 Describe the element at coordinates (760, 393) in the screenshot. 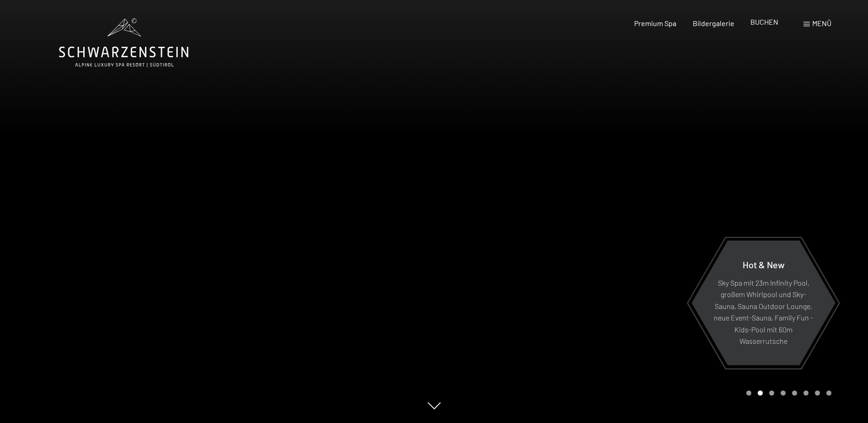

I see `div: Carousel Page 2 (Current Slide)` at that location.